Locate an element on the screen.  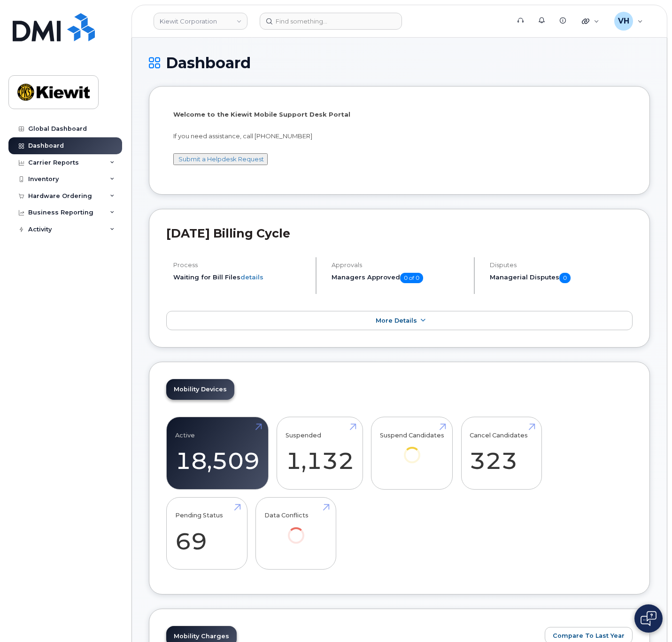
a: Active 18,509 is located at coordinates (217, 453).